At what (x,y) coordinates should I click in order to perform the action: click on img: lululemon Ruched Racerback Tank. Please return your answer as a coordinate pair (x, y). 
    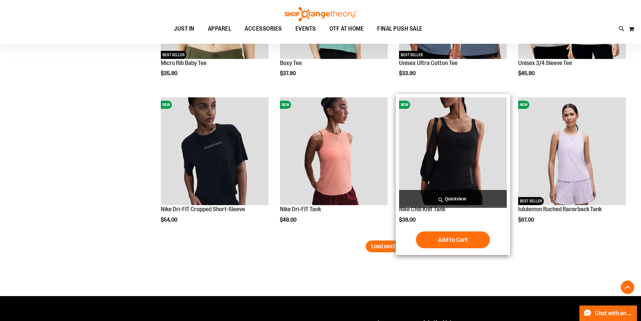
    Looking at the image, I should click on (572, 151).